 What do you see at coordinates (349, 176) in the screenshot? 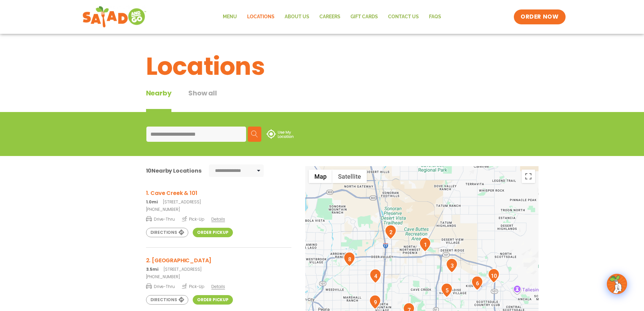
I see `button: Show satellite imagery` at bounding box center [349, 176].